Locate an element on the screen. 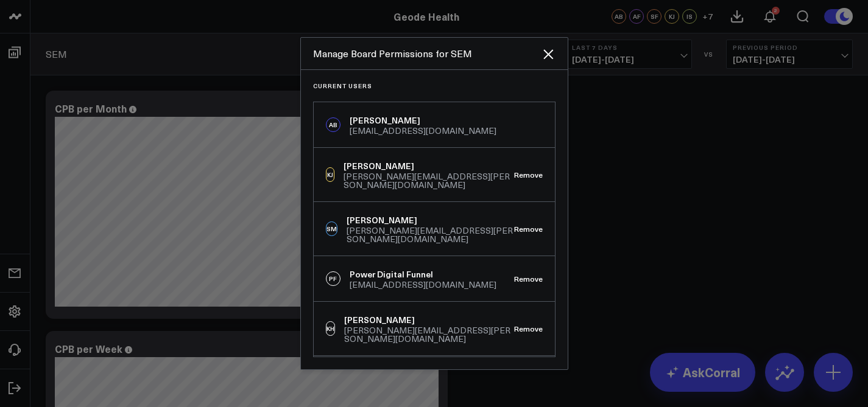  h3: Current Users is located at coordinates (434, 86).